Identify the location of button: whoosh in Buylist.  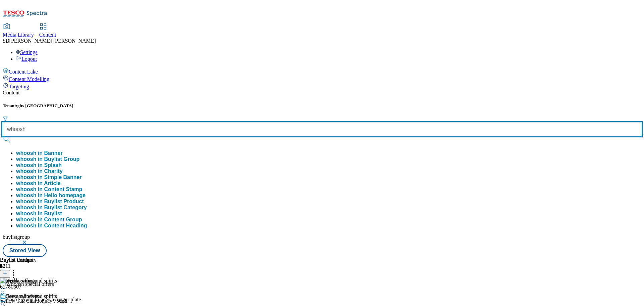
(39, 214).